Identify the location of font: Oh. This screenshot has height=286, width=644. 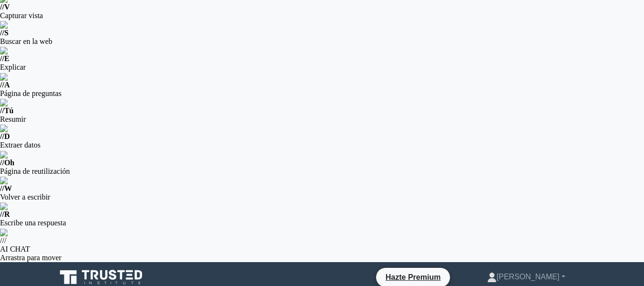
(9, 162).